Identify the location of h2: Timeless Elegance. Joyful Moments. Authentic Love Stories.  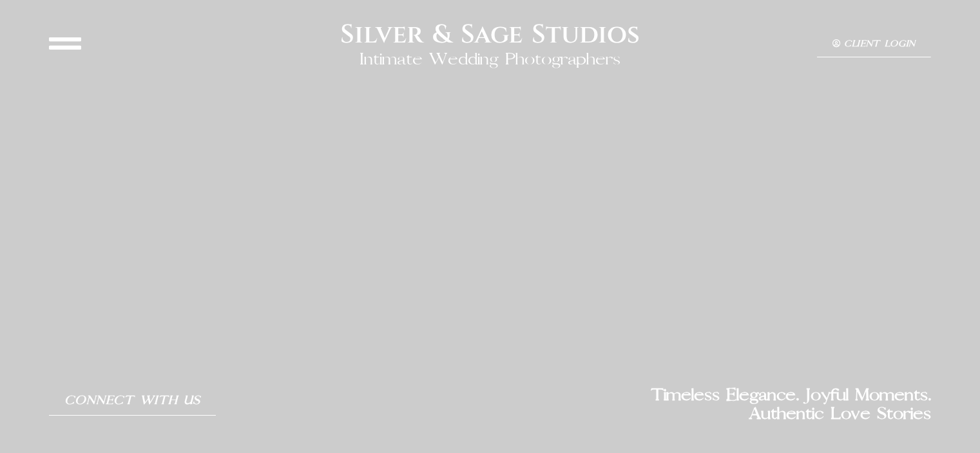
(710, 405).